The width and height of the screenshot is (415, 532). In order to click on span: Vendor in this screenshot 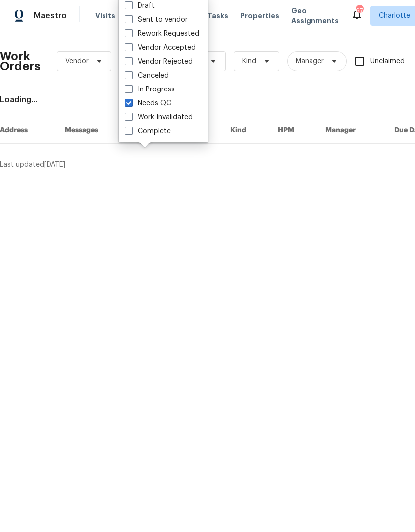, I will do `click(77, 61)`.